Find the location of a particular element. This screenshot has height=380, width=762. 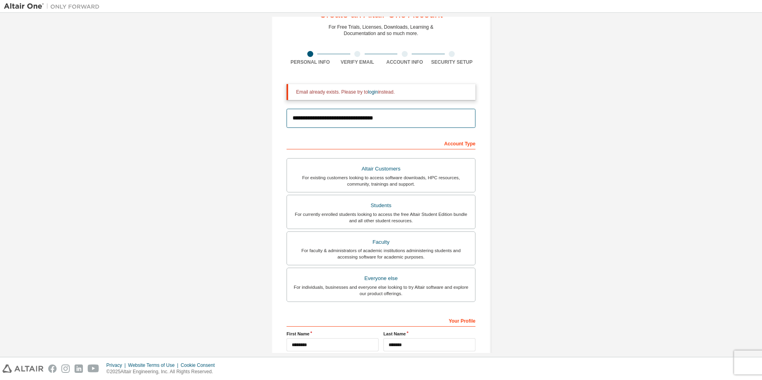

div: Account Info is located at coordinates (405, 62).